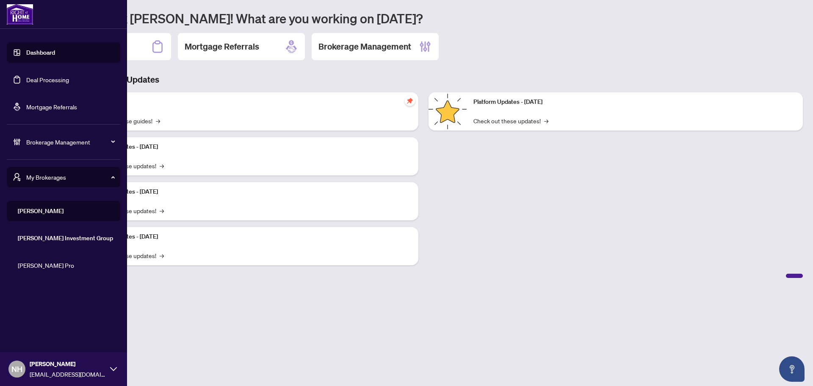 The height and width of the screenshot is (386, 813). Describe the element at coordinates (222, 47) in the screenshot. I see `h2: Mortgage Referrals` at that location.